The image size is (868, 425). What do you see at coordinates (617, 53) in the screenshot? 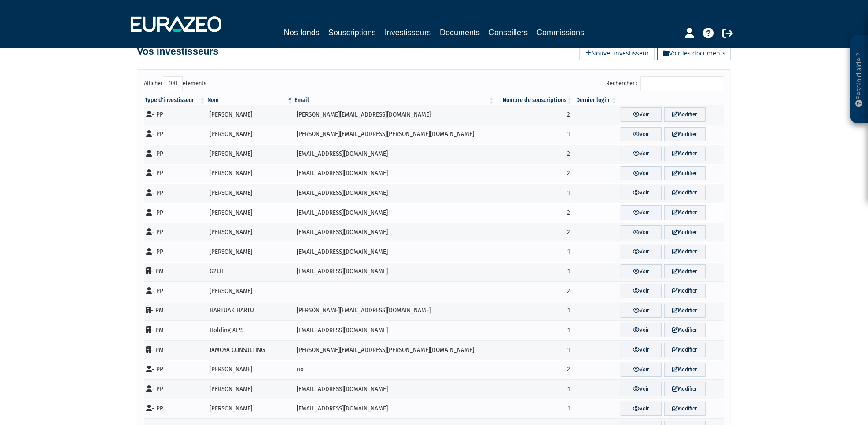
I see `a: Nouvel investisseur` at bounding box center [617, 53].